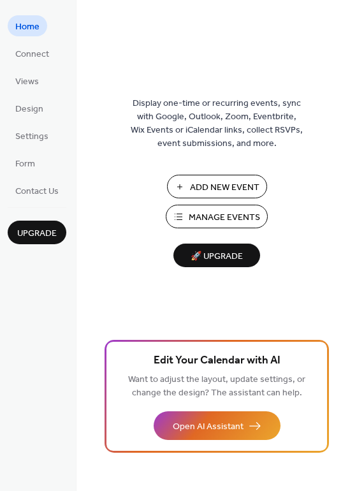 The image size is (357, 491). I want to click on button: Manage Events, so click(217, 216).